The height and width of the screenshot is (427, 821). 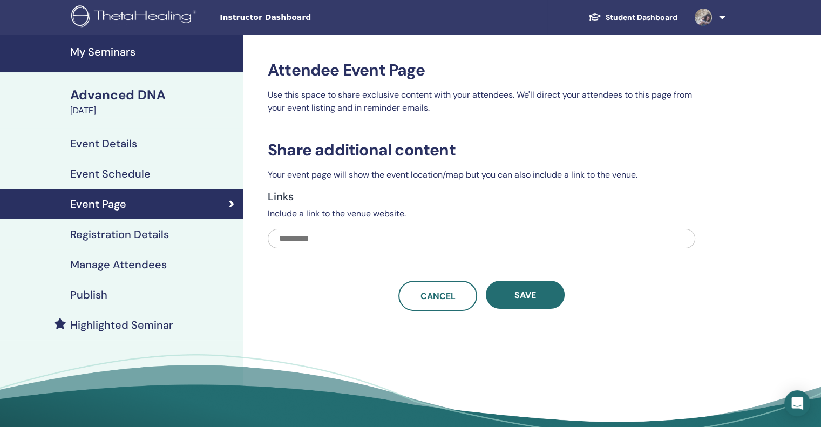 I want to click on h3: Share additional content, so click(x=481, y=150).